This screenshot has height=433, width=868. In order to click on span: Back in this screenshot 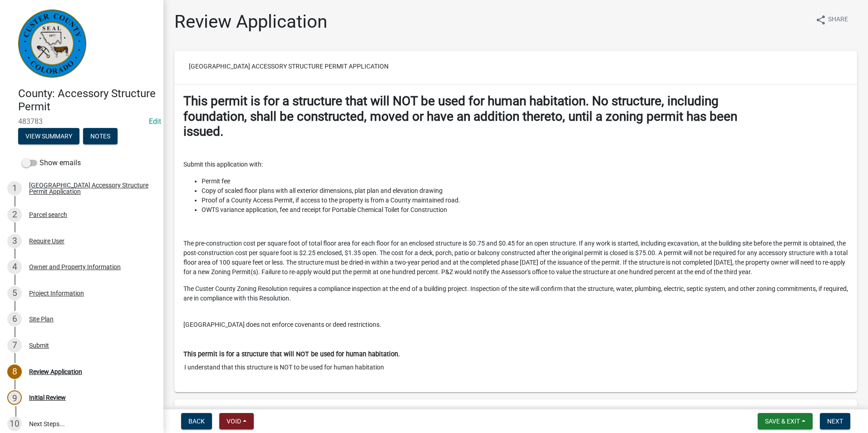, I will do `click(197, 421)`.